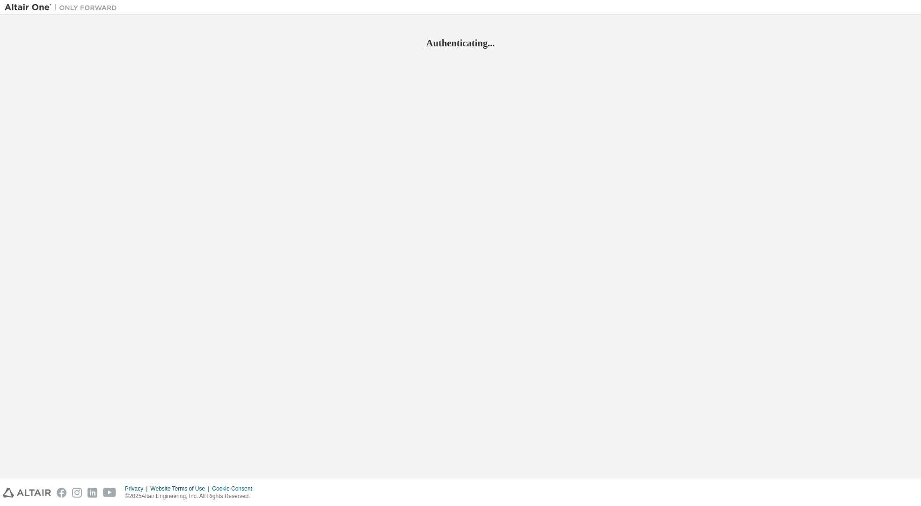 This screenshot has width=921, height=506. I want to click on img: youtube.svg, so click(109, 492).